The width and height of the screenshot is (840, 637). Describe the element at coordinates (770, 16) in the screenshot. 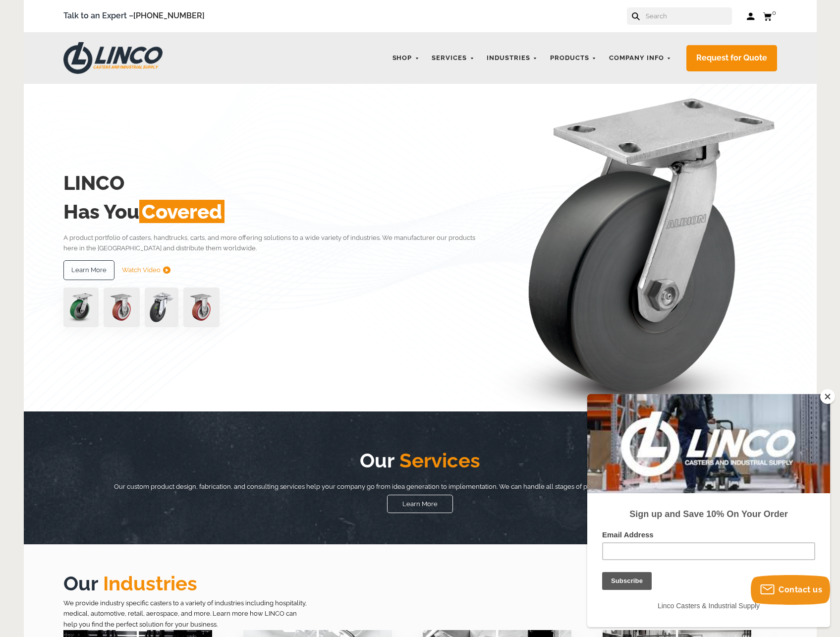

I see `a: 0` at that location.